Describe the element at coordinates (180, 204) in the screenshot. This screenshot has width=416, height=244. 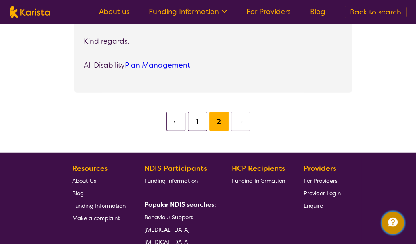
I see `b: Popular NDIS searches:` at that location.